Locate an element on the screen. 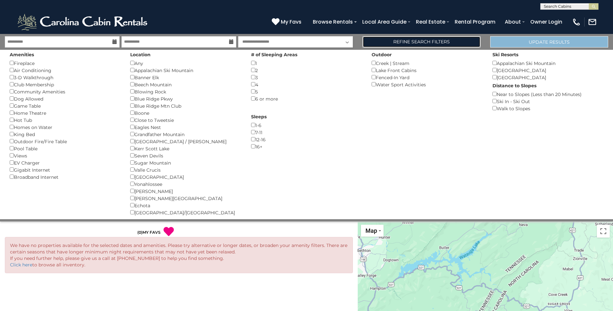  button: Update Results is located at coordinates (549, 42).